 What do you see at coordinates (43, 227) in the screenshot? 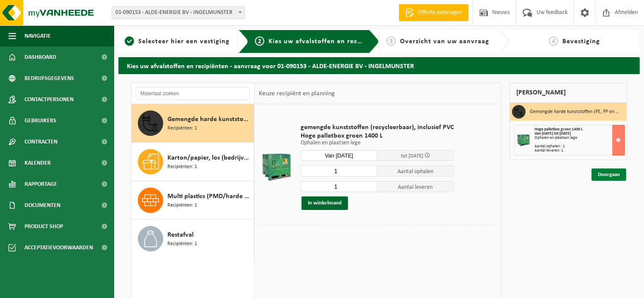
I see `span: Product Shop` at bounding box center [43, 227].